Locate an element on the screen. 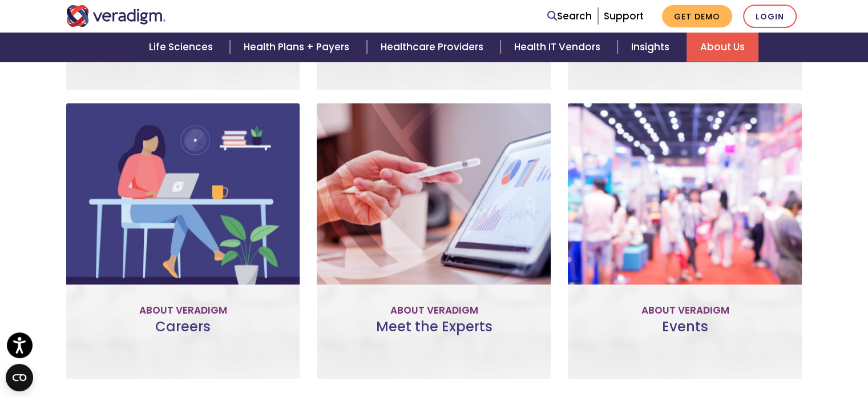 This screenshot has width=868, height=397. img: Veradigm logo is located at coordinates (116, 16).